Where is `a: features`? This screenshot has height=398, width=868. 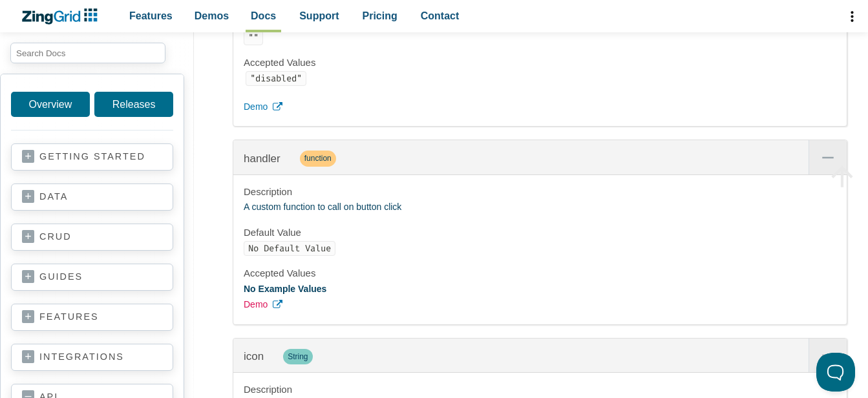
a: features is located at coordinates (92, 317).